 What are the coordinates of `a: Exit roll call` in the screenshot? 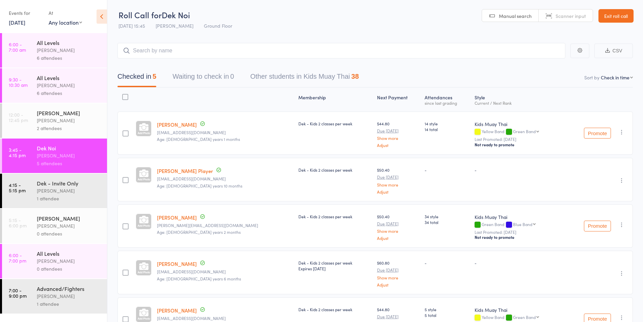 It's located at (616, 16).